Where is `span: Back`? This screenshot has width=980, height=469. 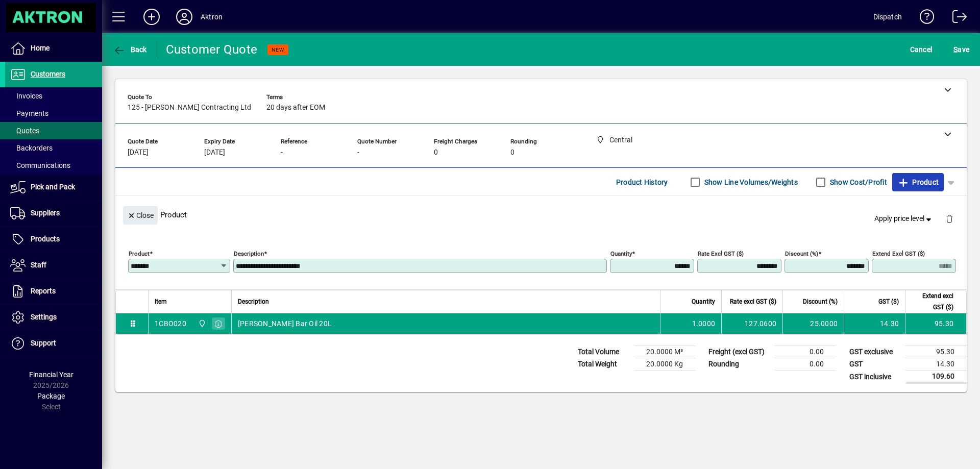 span: Back is located at coordinates (129, 50).